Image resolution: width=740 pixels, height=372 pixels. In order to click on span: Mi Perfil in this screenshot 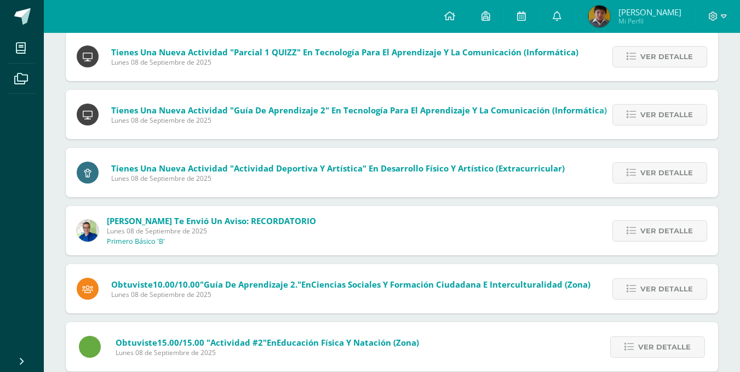, I will do `click(649, 21)`.